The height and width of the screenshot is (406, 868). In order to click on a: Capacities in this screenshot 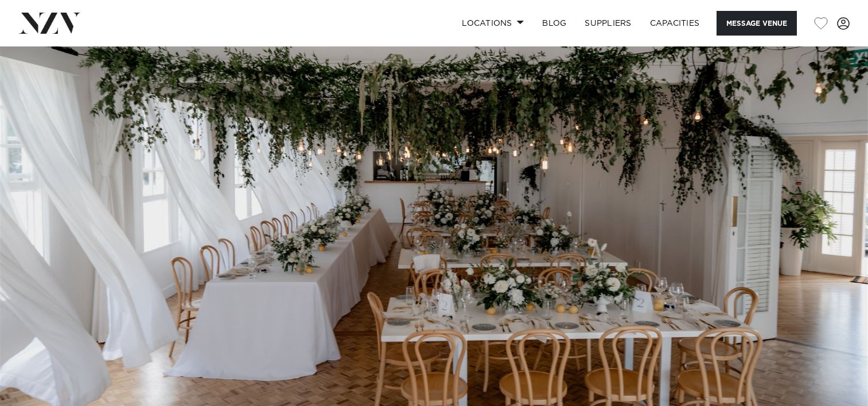, I will do `click(675, 23)`.